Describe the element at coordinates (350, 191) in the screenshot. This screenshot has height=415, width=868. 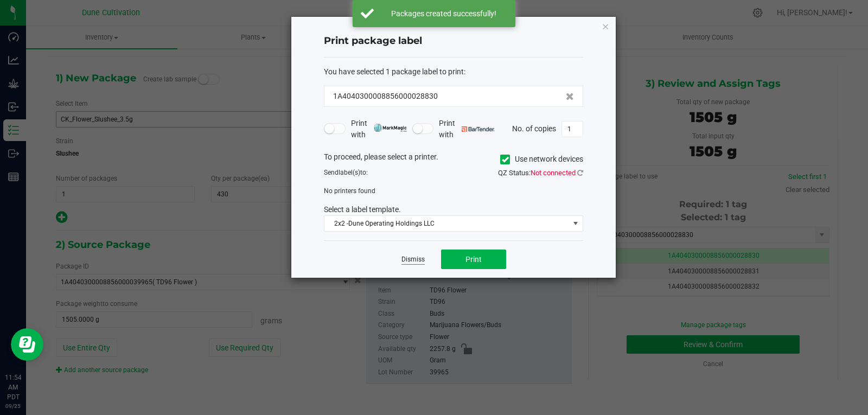
I see `span: No printers found` at that location.